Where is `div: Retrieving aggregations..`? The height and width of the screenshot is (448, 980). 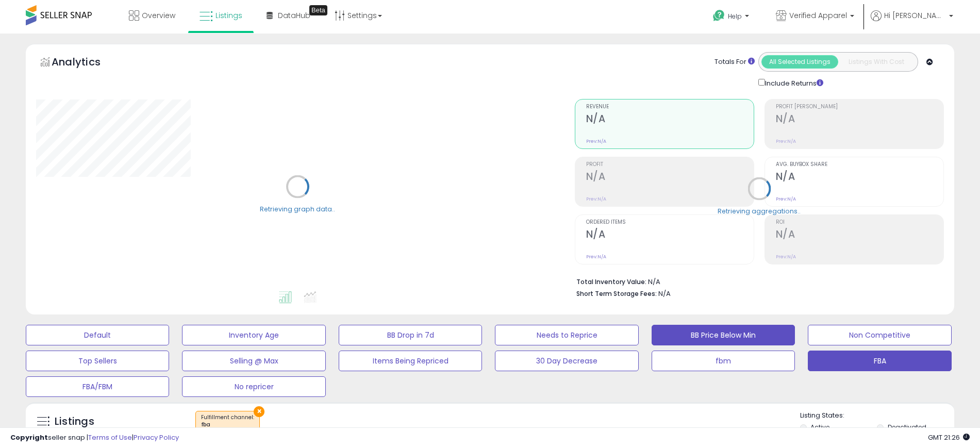 div: Retrieving aggregations.. is located at coordinates (759, 211).